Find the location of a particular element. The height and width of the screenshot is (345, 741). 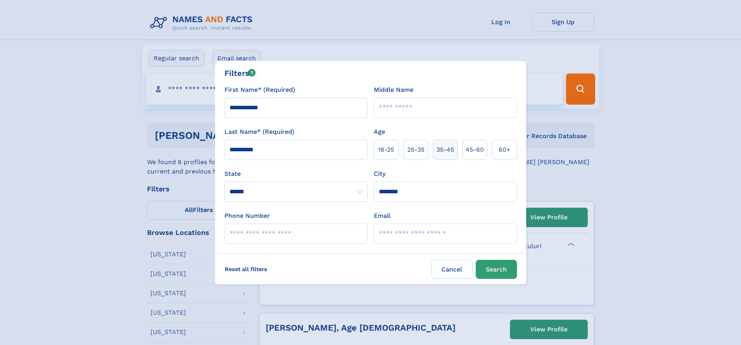

label: Last Name* (Required) is located at coordinates (259, 132).